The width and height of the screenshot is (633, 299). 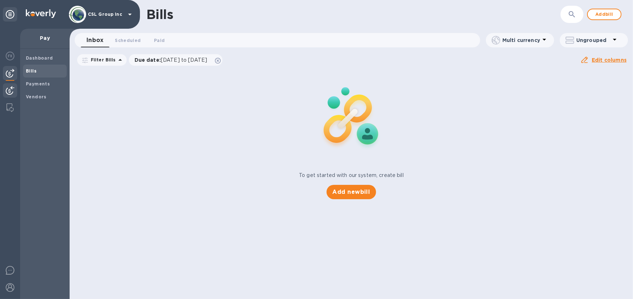 I want to click on p: Multi currency, so click(x=521, y=40).